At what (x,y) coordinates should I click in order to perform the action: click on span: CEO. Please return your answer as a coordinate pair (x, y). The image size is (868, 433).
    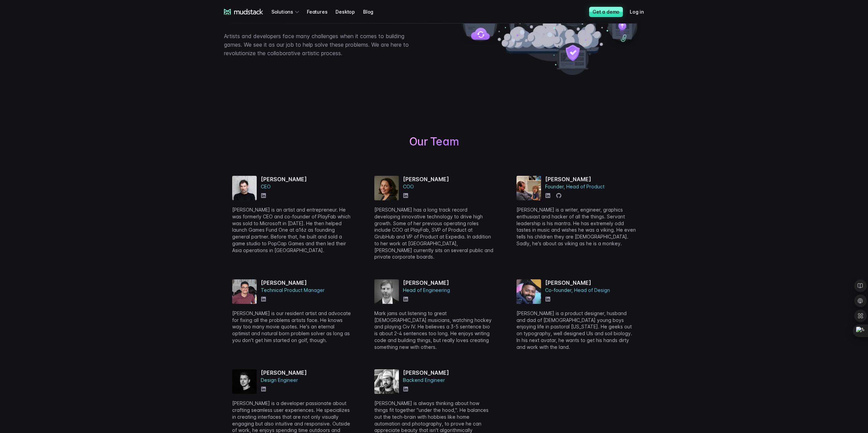
    Looking at the image, I should click on (265, 187).